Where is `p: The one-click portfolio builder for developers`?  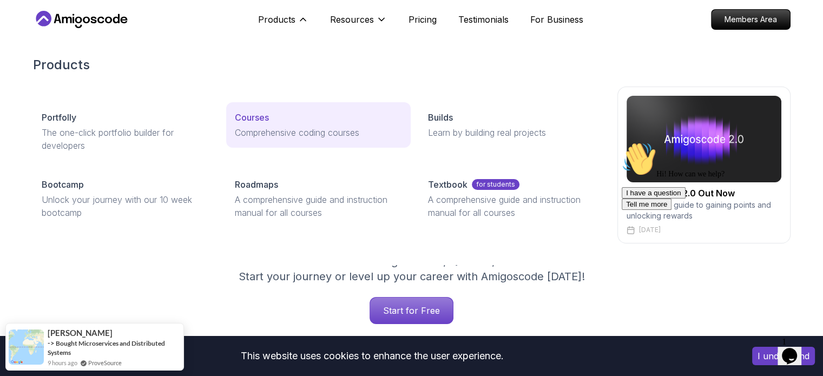
p: The one-click portfolio builder for developers is located at coordinates (125, 139).